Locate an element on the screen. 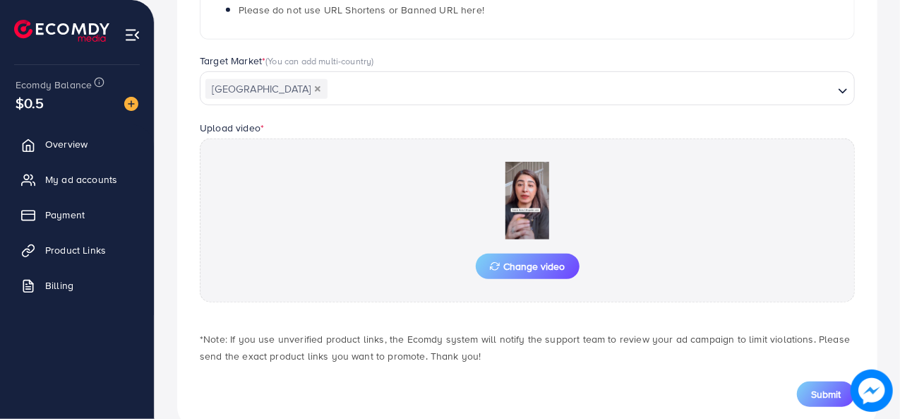 Image resolution: width=900 pixels, height=419 pixels. span: Ecomdy Balance is located at coordinates (54, 85).